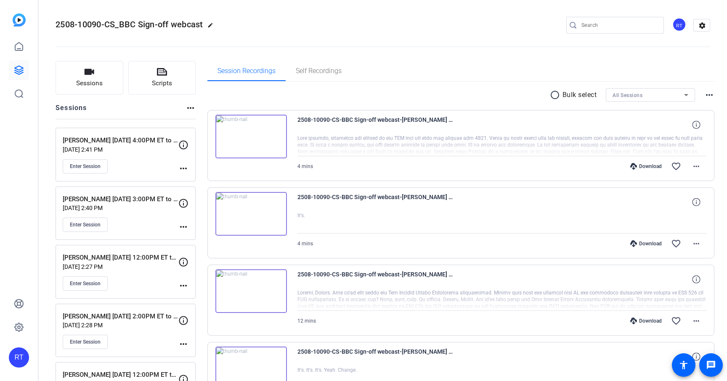  Describe the element at coordinates (627, 95) in the screenshot. I see `span: All Sessions` at that location.